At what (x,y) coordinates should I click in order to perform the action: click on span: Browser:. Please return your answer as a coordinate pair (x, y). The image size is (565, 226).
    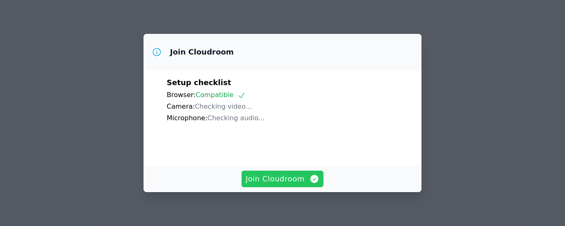
    Looking at the image, I should click on (181, 95).